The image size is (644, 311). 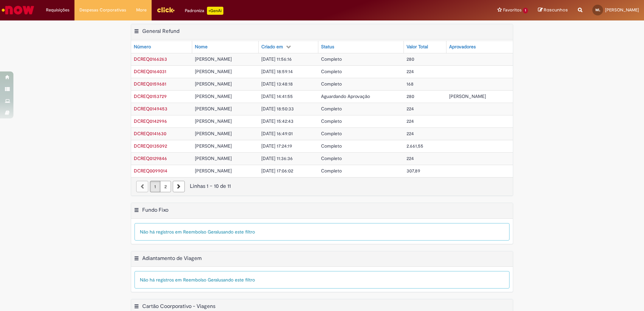 What do you see at coordinates (179, 306) in the screenshot?
I see `h2: Cartão Coorporativo - Viagens` at bounding box center [179, 306].